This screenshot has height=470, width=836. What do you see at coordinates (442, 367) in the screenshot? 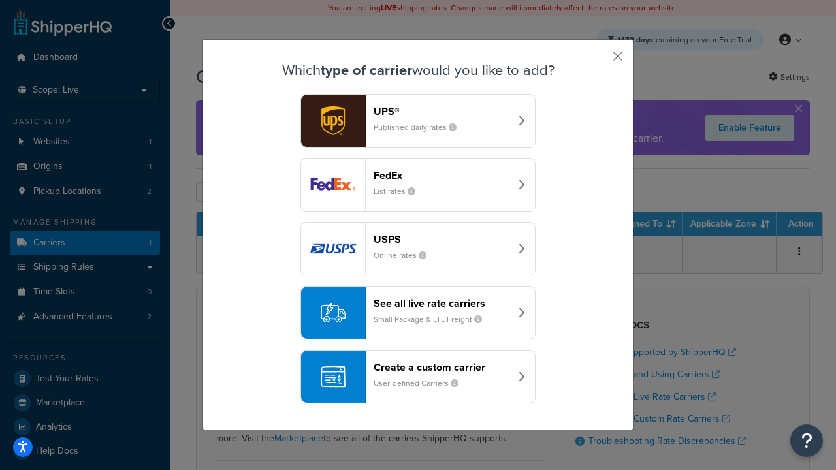
I see `header: Create a custom carrier` at bounding box center [442, 367].